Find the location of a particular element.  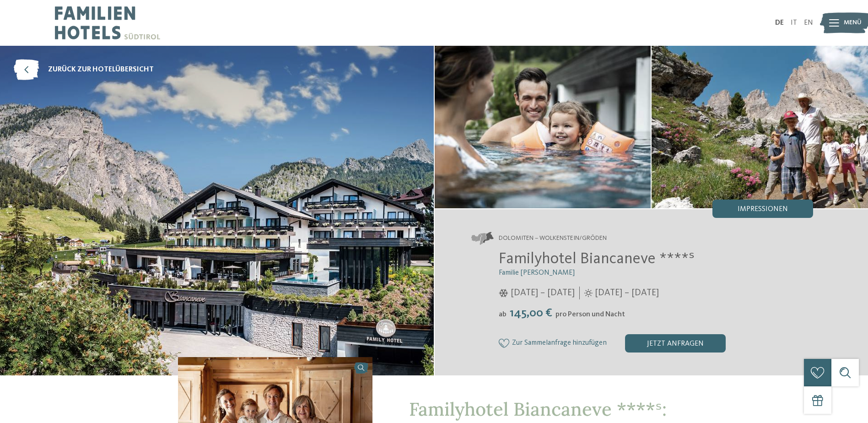

span: Dolomiten – Wolkenstein/Gröden is located at coordinates (553, 239).